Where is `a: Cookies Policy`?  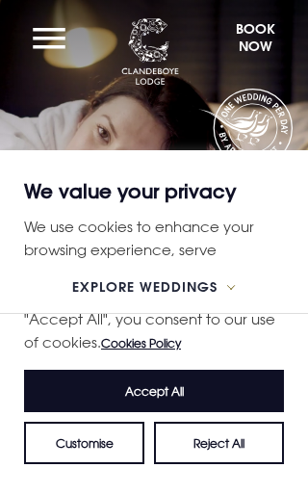 a: Cookies Policy is located at coordinates (141, 343).